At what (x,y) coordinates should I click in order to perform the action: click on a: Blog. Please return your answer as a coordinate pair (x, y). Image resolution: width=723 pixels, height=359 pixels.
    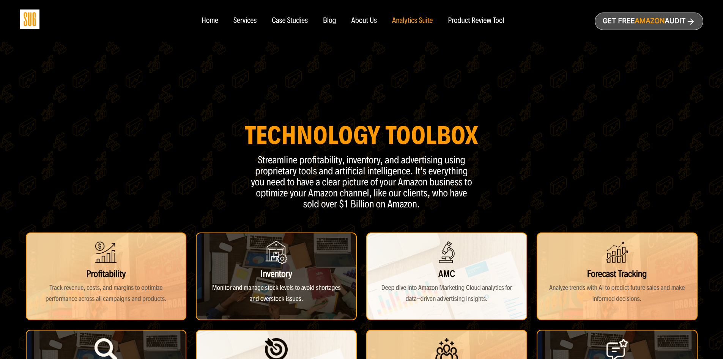
    Looking at the image, I should click on (329, 21).